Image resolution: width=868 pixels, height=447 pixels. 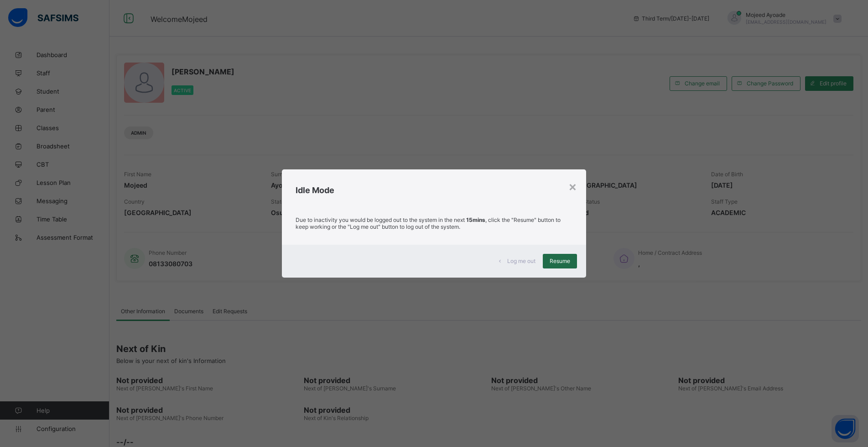 What do you see at coordinates (559, 261) in the screenshot?
I see `span: Resume` at bounding box center [559, 261].